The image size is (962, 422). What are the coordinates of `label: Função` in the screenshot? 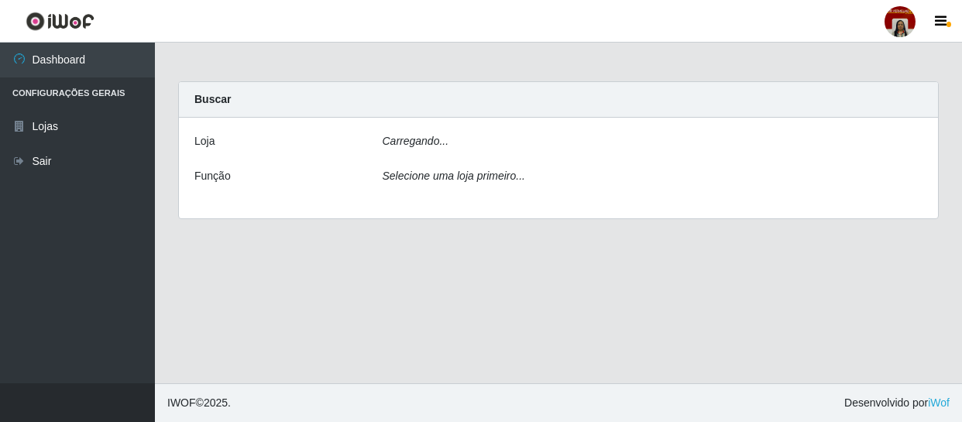 It's located at (212, 176).